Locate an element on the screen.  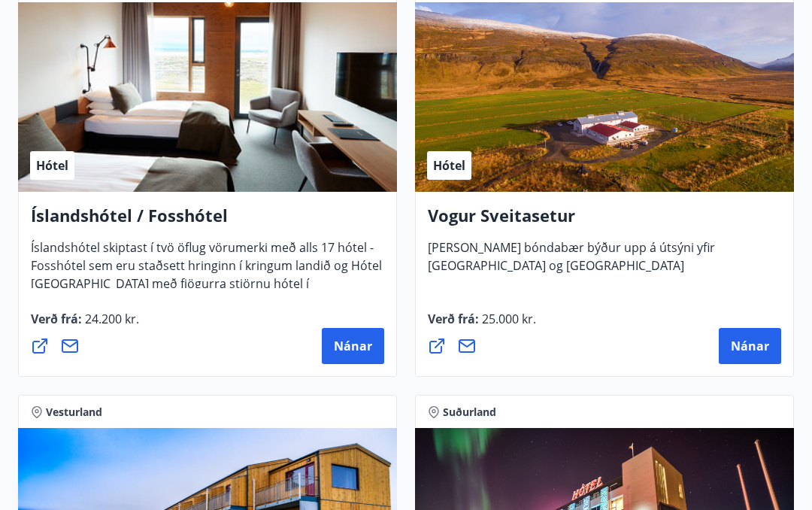
span: 25.000 kr. is located at coordinates (507, 319).